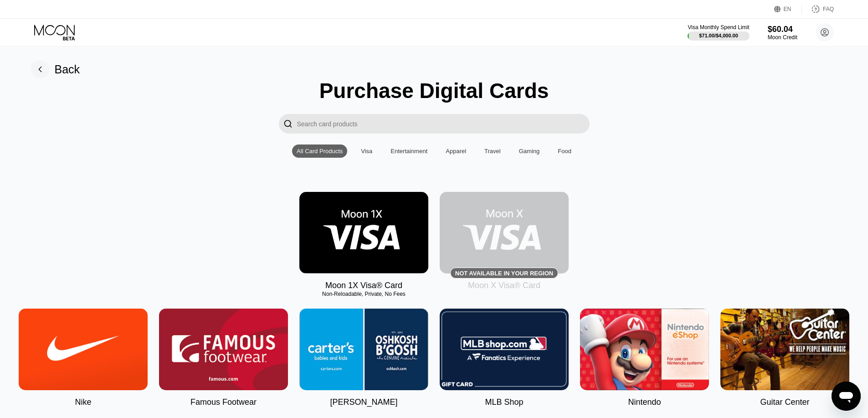  Describe the element at coordinates (787, 9) in the screenshot. I see `div: EN` at that location.